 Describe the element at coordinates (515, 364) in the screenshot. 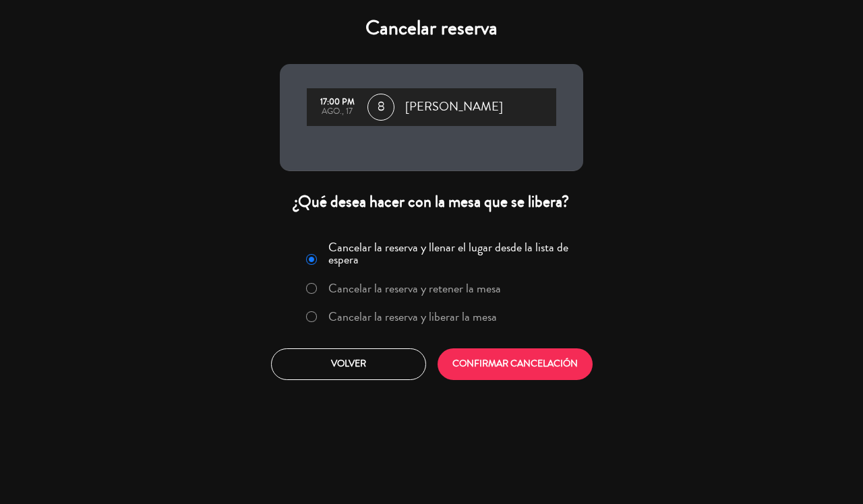

I see `button: CONFIRMAR CANCELACIÓN` at that location.